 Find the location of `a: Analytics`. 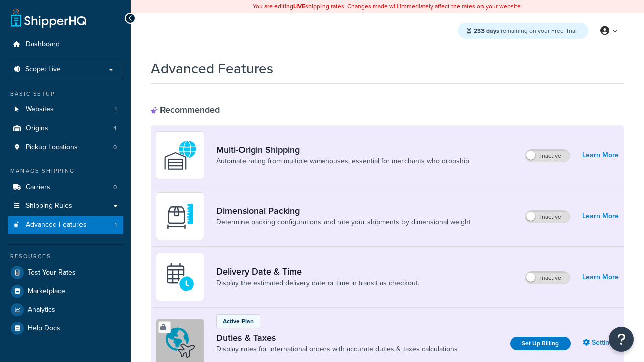

a: Analytics is located at coordinates (66, 310).